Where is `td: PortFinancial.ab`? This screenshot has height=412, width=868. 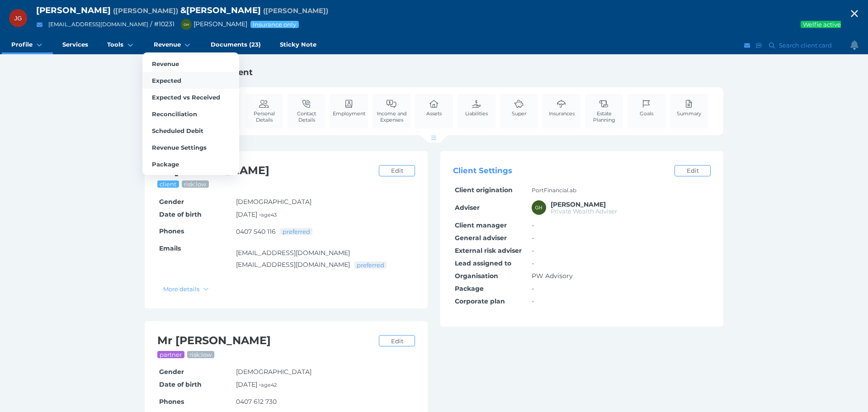
td: PortFinancial.ab is located at coordinates (621, 190).